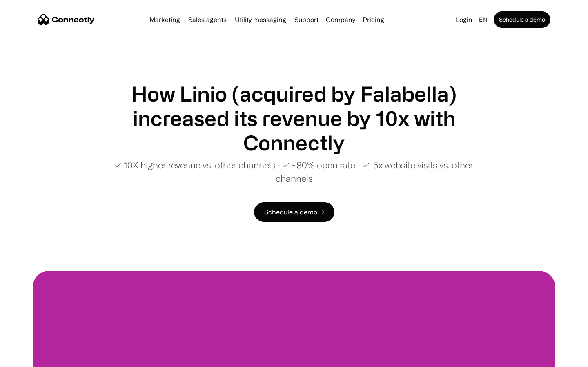 Image resolution: width=588 pixels, height=367 pixels. Describe the element at coordinates (207, 19) in the screenshot. I see `a: Sales agents` at that location.